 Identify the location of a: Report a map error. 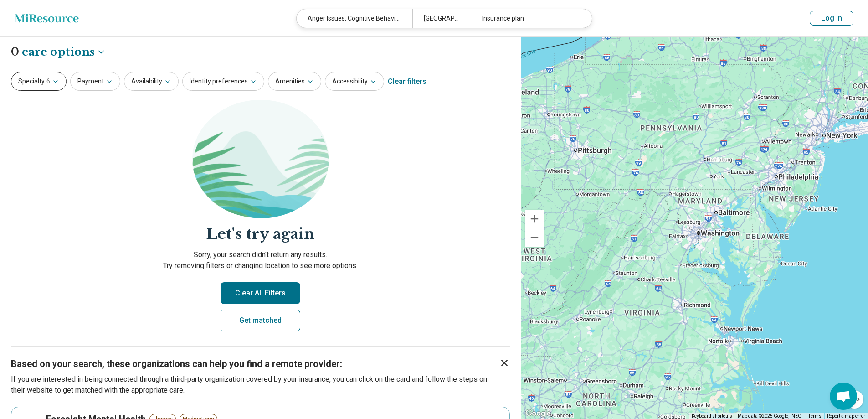
(846, 416).